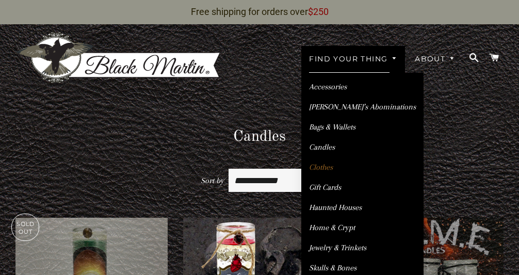 The height and width of the screenshot is (275, 519). What do you see at coordinates (212, 181) in the screenshot?
I see `span: Sort by` at bounding box center [212, 181].